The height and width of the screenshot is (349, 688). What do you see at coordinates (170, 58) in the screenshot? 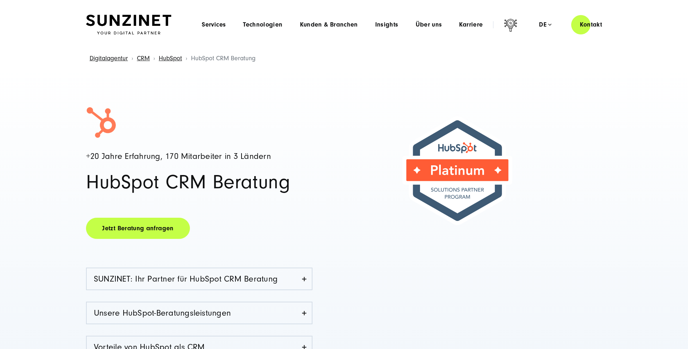
I see `a: HubSpot` at bounding box center [170, 58].